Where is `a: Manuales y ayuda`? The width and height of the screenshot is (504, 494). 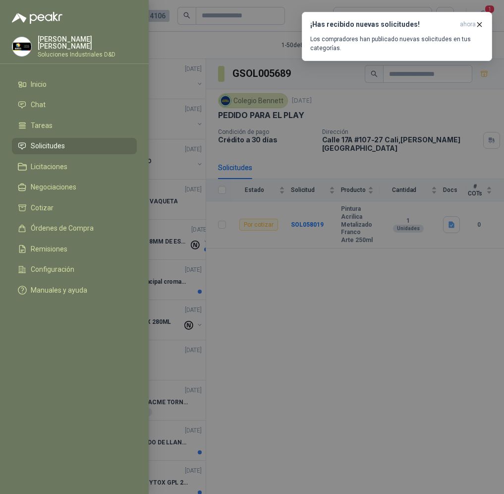 a: Manuales y ayuda is located at coordinates (74, 290).